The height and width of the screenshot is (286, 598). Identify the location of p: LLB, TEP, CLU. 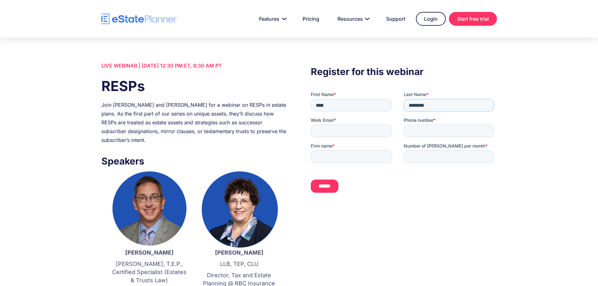
(239, 264).